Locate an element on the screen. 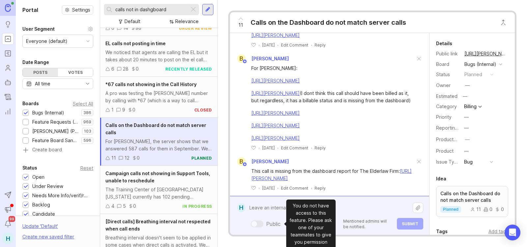 This screenshot has height=247, width=527. div: Backlog is located at coordinates (41, 205).